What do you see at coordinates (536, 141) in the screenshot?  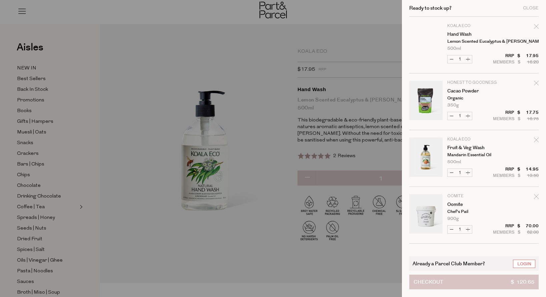 I see `div: Remove Fruit & Veg Wash` at bounding box center [536, 141].